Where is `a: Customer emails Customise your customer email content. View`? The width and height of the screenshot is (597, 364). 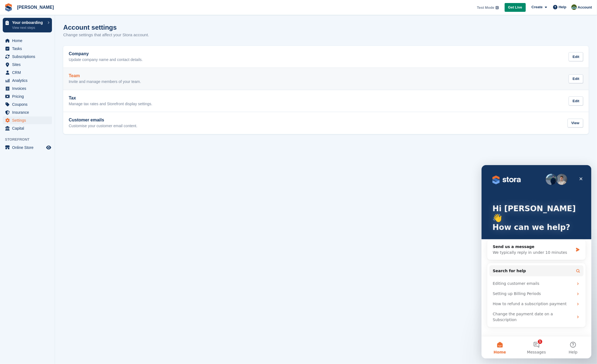 a: Customer emails Customise your customer email content. View is located at coordinates (326, 123).